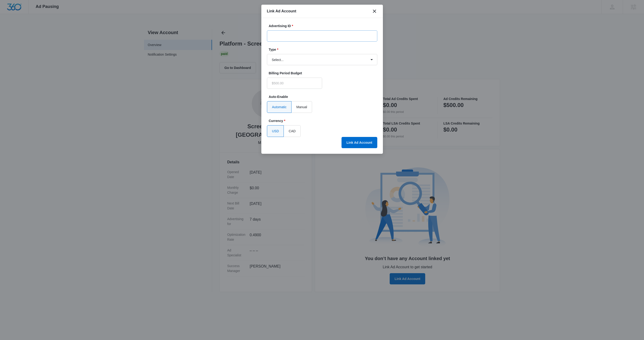 The image size is (644, 340). I want to click on label: Type, so click(324, 50).